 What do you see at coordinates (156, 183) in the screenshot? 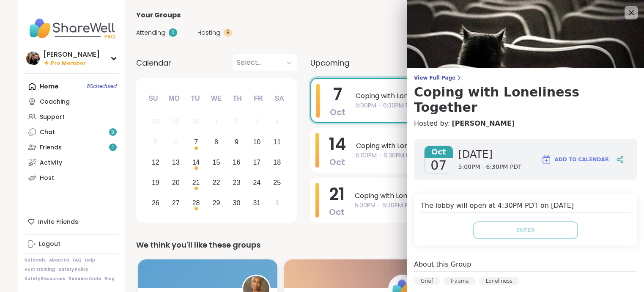
I see `div: Choose Sunday, October 19th, 2025` at bounding box center [156, 183].